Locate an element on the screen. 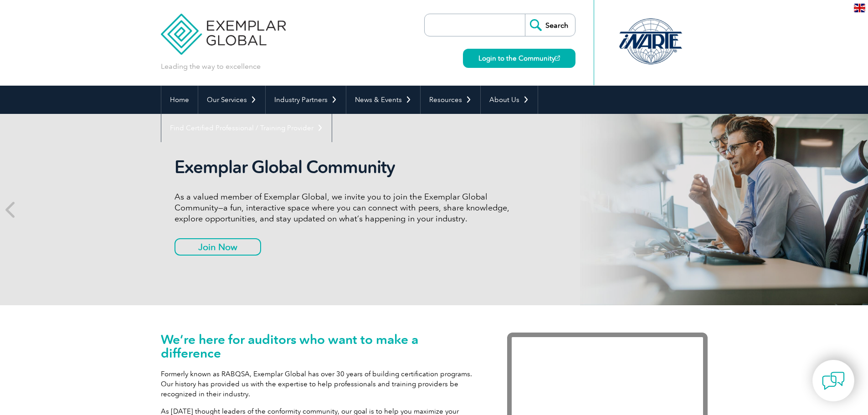 The image size is (868, 415). a: Industry Partners is located at coordinates (305, 100).